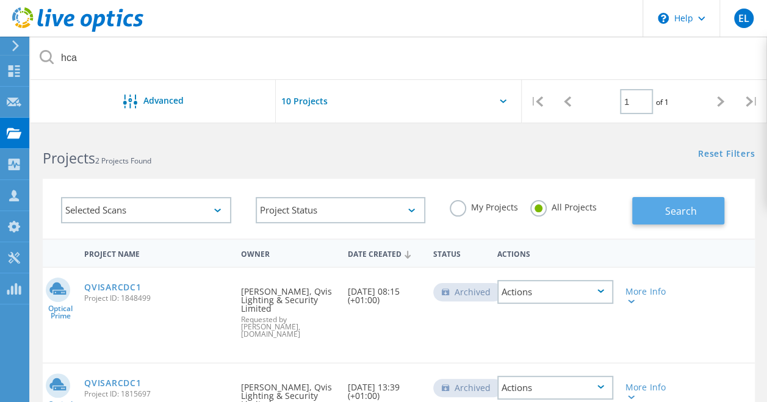 This screenshot has width=767, height=402. I want to click on a: Reset Filters, so click(726, 154).